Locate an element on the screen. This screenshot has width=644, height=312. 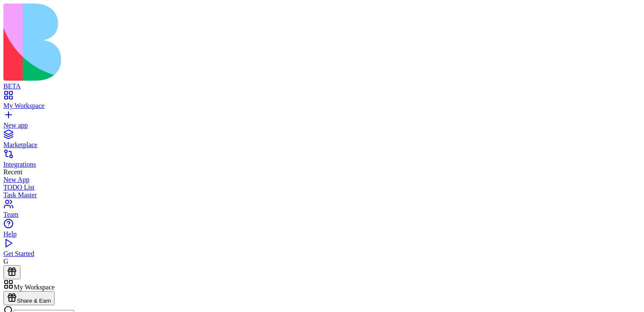
div: Get Started is located at coordinates (322, 254).